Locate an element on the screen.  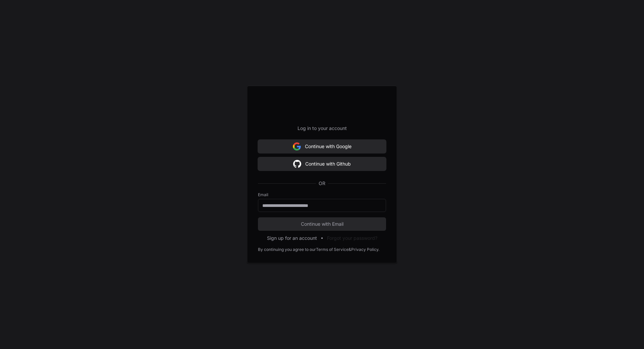
label: Email is located at coordinates (322, 195).